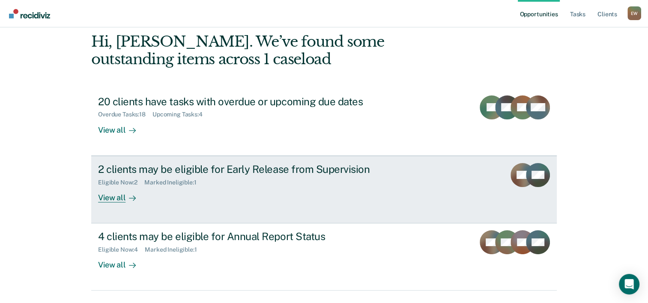 The height and width of the screenshot is (303, 648). What do you see at coordinates (629, 284) in the screenshot?
I see `div: Open Intercom Messenger` at bounding box center [629, 284].